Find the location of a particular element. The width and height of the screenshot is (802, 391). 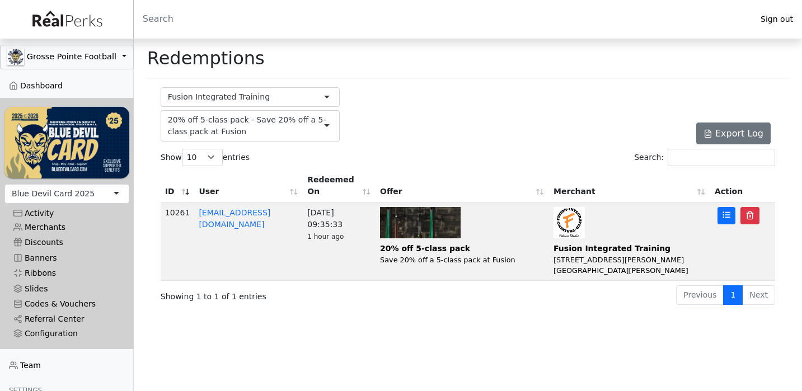

h1: Redemptions is located at coordinates (206, 58).